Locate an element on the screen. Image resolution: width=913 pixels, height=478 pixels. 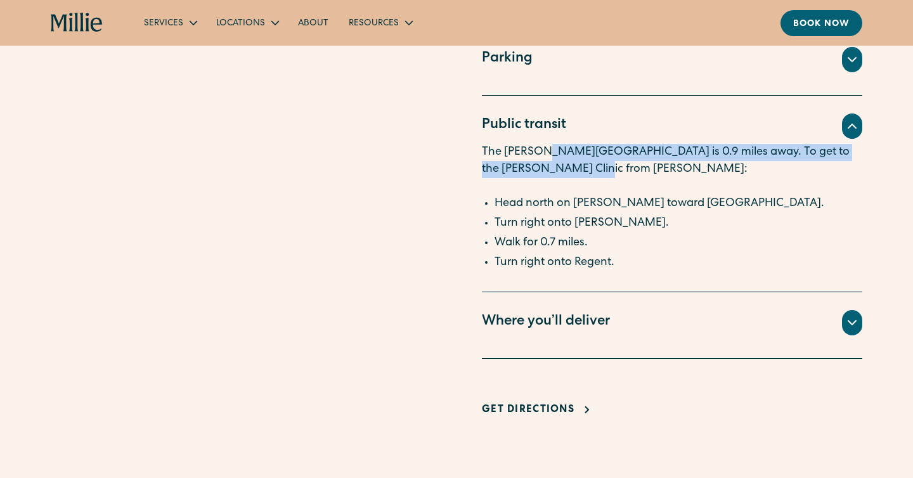
div: Parking is located at coordinates (507, 59).